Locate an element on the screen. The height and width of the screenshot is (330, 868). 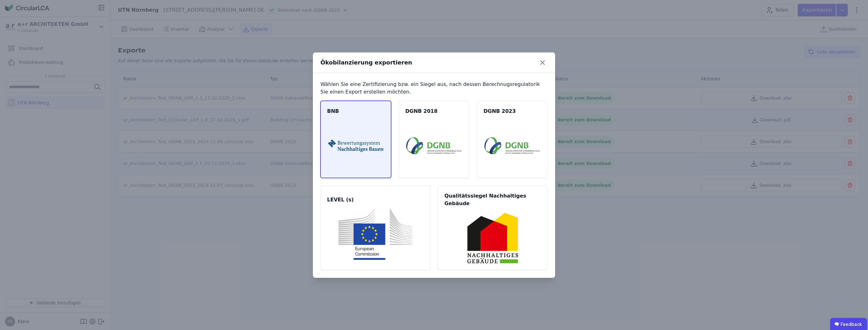
span: DGNB 2018 is located at coordinates (434, 112).